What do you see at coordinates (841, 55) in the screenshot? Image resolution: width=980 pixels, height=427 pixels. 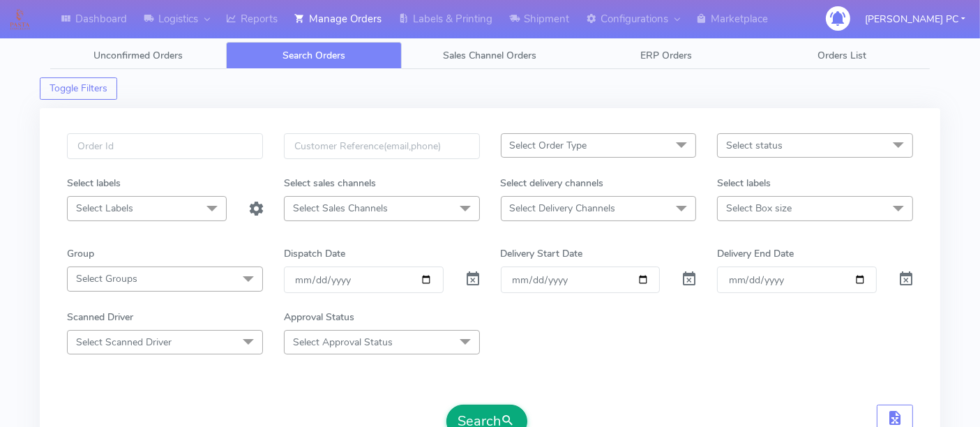 I see `span: Orders List` at bounding box center [841, 55].